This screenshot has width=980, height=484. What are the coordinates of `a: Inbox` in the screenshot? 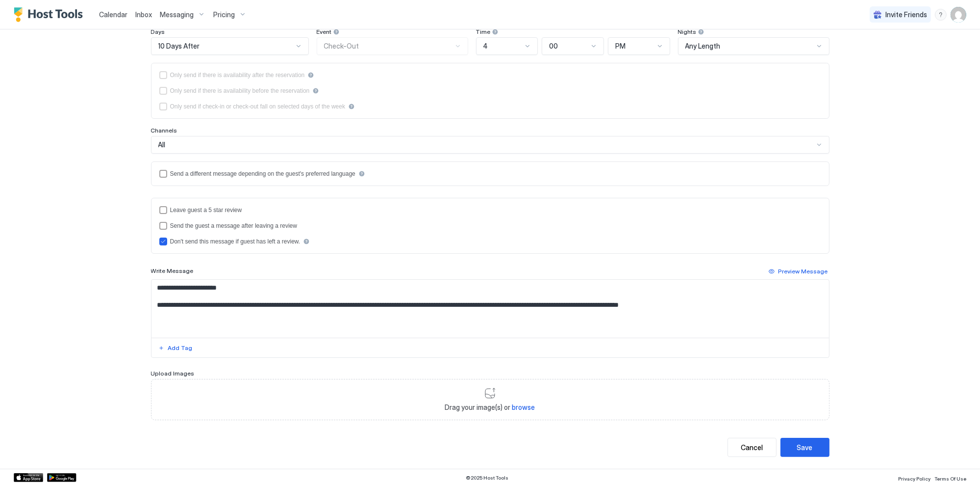 It's located at (143, 14).